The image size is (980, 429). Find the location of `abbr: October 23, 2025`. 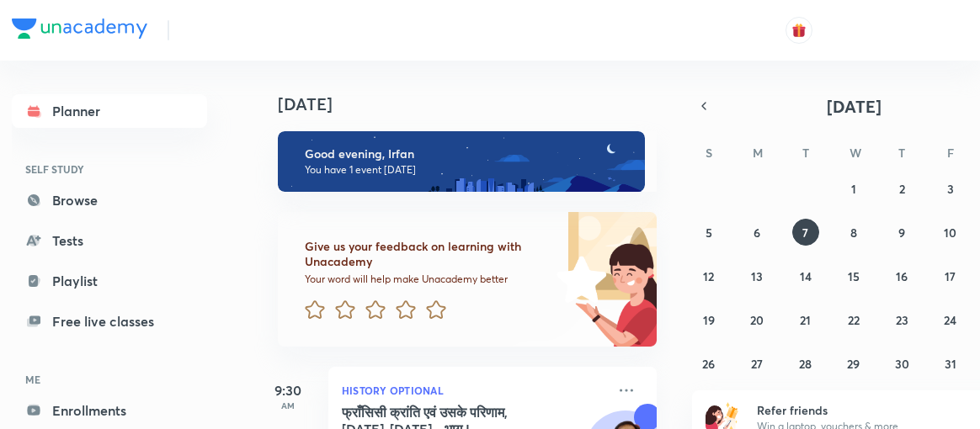

abbr: October 23, 2025 is located at coordinates (901, 320).